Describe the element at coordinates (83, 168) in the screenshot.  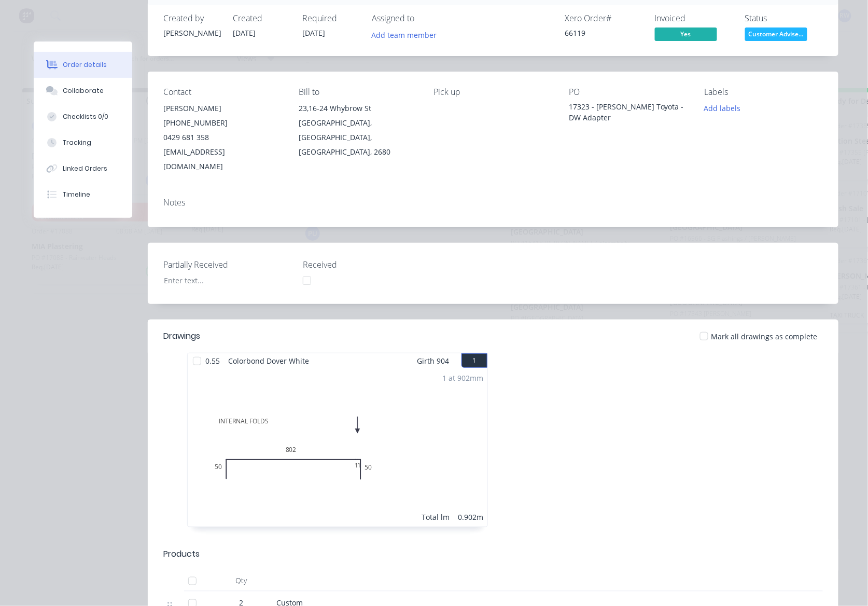
I see `button: Linked Orders` at that location.